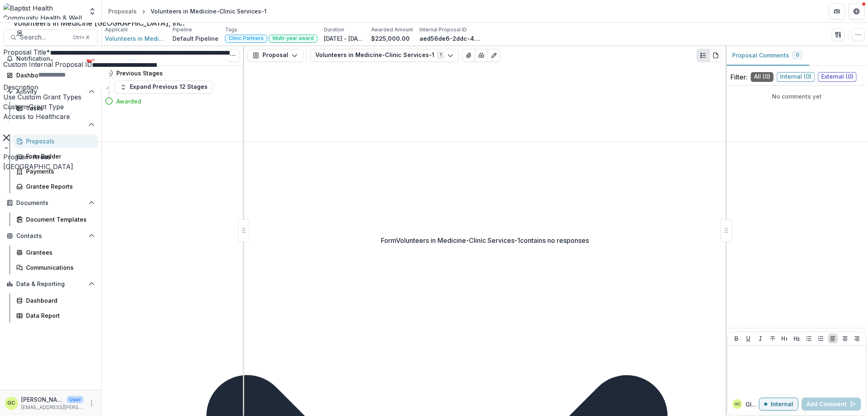 The image size is (868, 416). What do you see at coordinates (809, 338) in the screenshot?
I see `button: Bullet List` at bounding box center [809, 338].